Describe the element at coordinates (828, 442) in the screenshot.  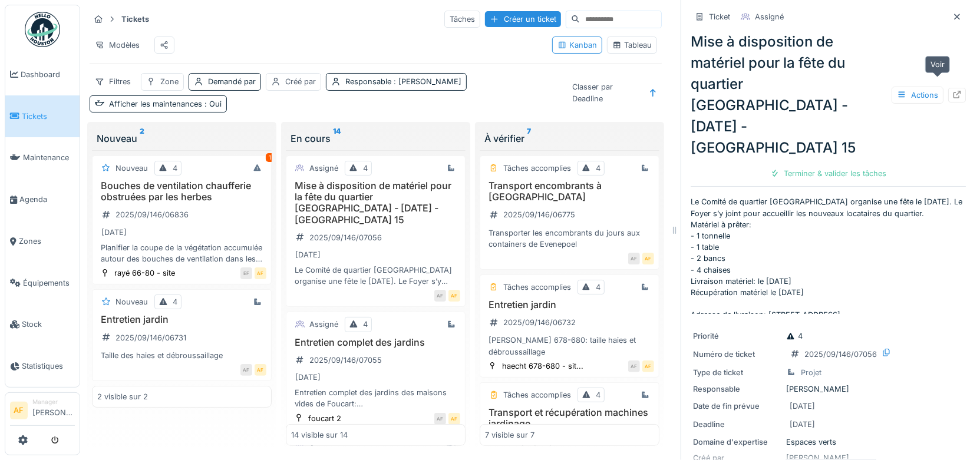
I see `div: Espaces verts` at that location.